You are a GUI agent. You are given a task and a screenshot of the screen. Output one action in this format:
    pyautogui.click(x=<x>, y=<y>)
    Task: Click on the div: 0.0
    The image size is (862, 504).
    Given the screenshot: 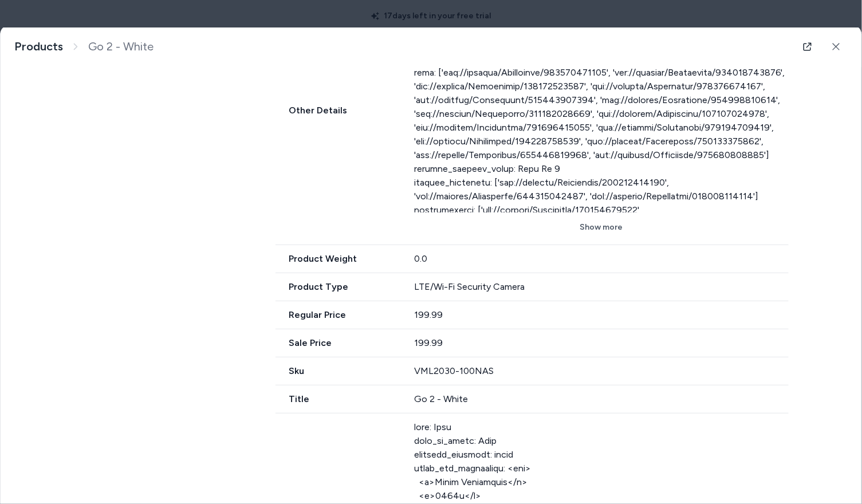 What is the action you would take?
    pyautogui.click(x=601, y=259)
    